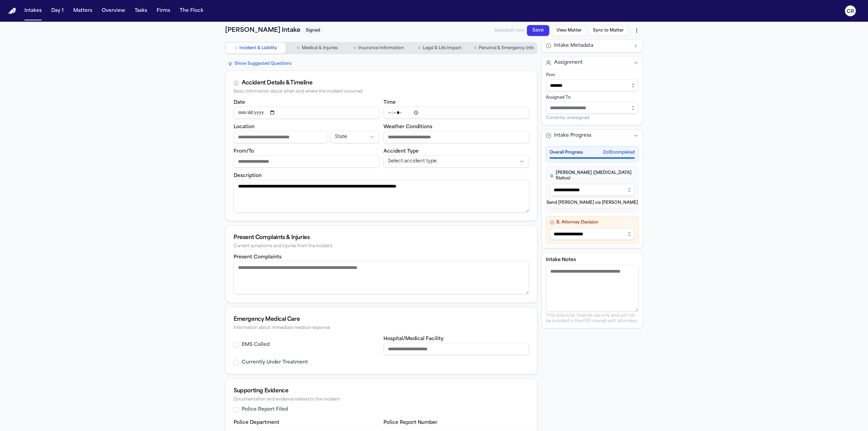 Image resolution: width=868 pixels, height=431 pixels. Describe the element at coordinates (260, 64) in the screenshot. I see `button: Show Suggested Questions` at that location.